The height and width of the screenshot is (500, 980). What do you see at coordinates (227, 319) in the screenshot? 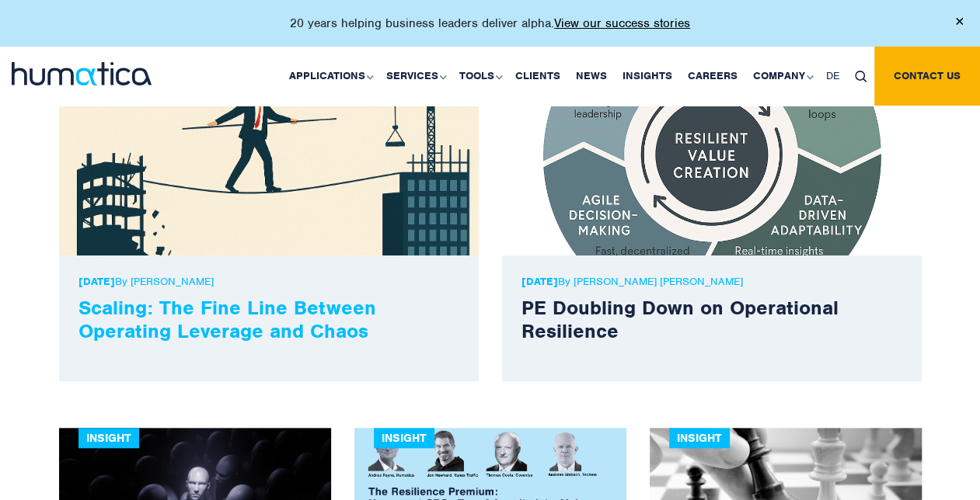
I see `a: Scaling: The Fine Line Between Operating Leverage and Chaos` at bounding box center [227, 319].